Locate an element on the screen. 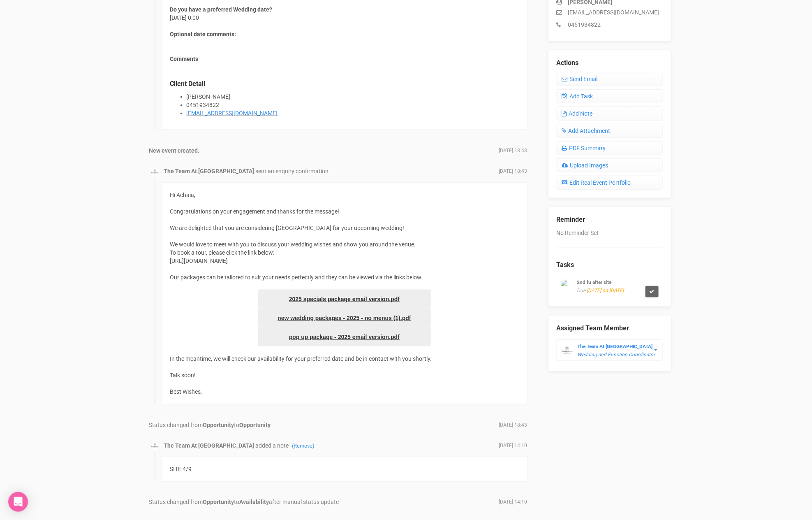 Image resolution: width=812 pixels, height=520 pixels. strong: Availability is located at coordinates (254, 502).